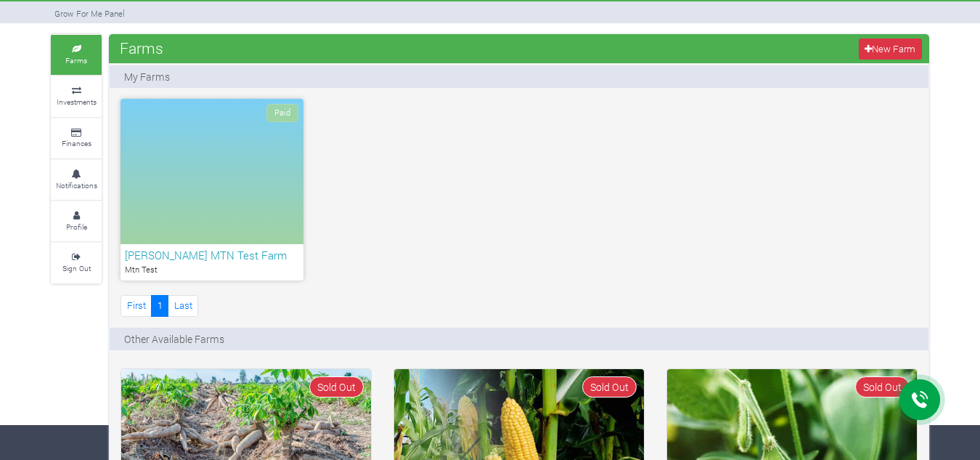  What do you see at coordinates (76, 221) in the screenshot?
I see `a: Profile` at bounding box center [76, 221].